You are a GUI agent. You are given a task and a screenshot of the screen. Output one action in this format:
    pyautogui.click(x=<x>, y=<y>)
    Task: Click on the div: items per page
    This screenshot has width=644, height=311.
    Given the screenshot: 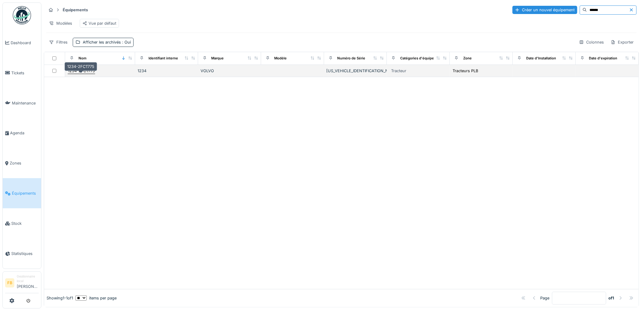 What is the action you would take?
    pyautogui.click(x=96, y=298)
    